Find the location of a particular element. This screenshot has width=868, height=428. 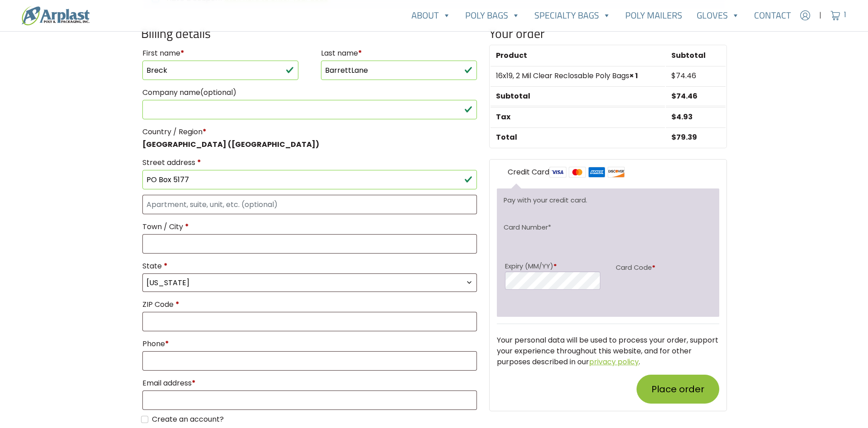

td: 16x19, 2 Mil Clear Reclosable Poly Bags is located at coordinates (578, 75).